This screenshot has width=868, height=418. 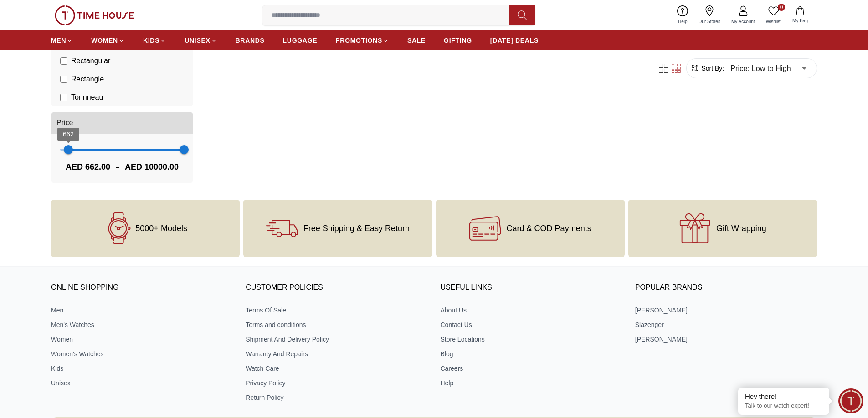 What do you see at coordinates (336, 311) in the screenshot?
I see `a: Terms Of Sale` at bounding box center [336, 311].